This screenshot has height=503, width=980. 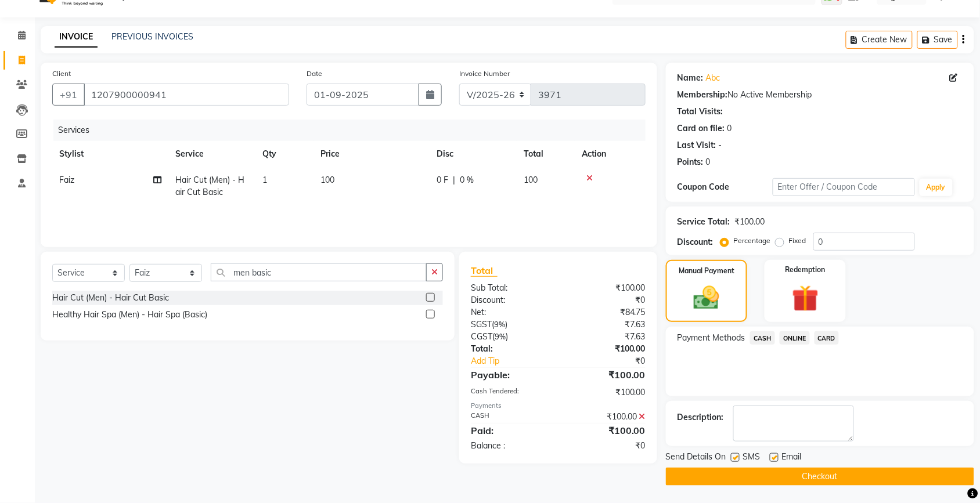 I want to click on span: 0 %, so click(x=467, y=180).